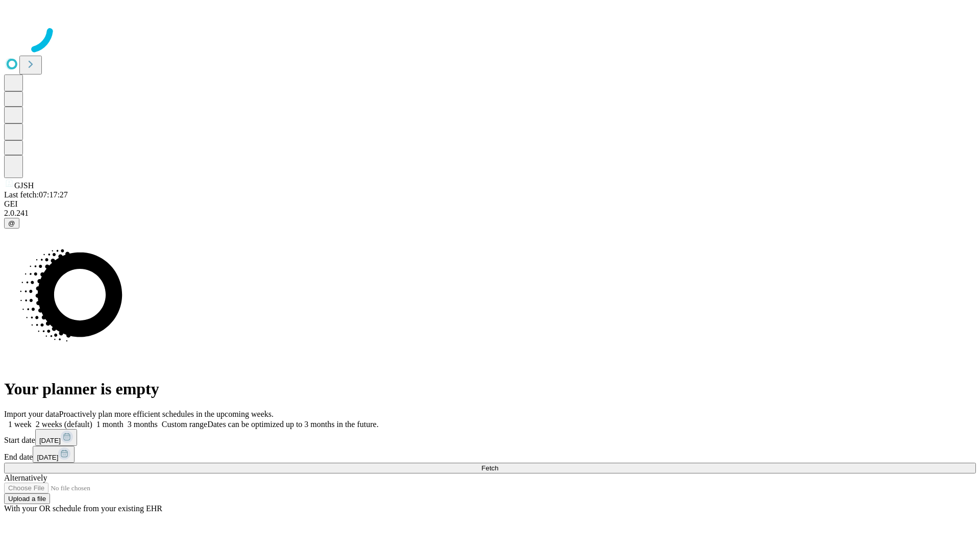 The height and width of the screenshot is (551, 980). I want to click on span: Alternatively, so click(25, 478).